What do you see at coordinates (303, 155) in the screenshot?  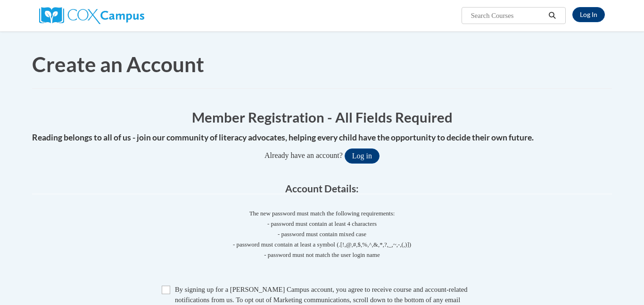 I see `span: Already have an account?` at bounding box center [303, 155].